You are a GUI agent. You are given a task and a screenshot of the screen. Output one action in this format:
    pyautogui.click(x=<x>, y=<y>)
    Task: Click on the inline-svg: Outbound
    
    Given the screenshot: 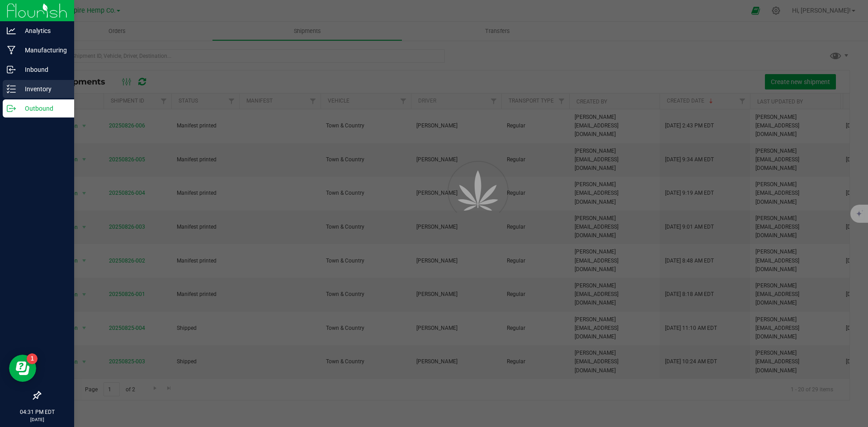 What is the action you would take?
    pyautogui.click(x=11, y=108)
    